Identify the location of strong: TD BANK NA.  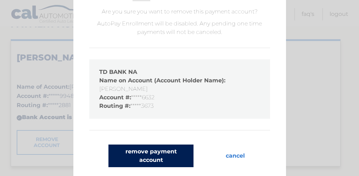
(118, 72).